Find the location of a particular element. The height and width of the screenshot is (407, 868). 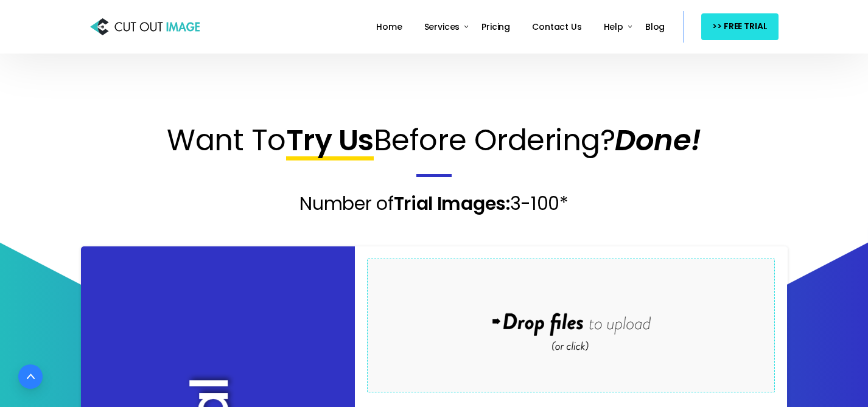

a: Go to top is located at coordinates (30, 377).